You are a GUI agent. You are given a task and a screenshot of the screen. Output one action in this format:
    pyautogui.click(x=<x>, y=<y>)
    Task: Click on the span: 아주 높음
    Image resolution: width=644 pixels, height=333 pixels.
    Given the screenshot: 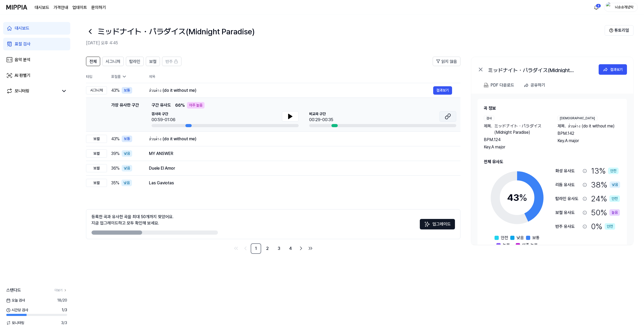 What is the action you would take?
    pyautogui.click(x=530, y=245)
    